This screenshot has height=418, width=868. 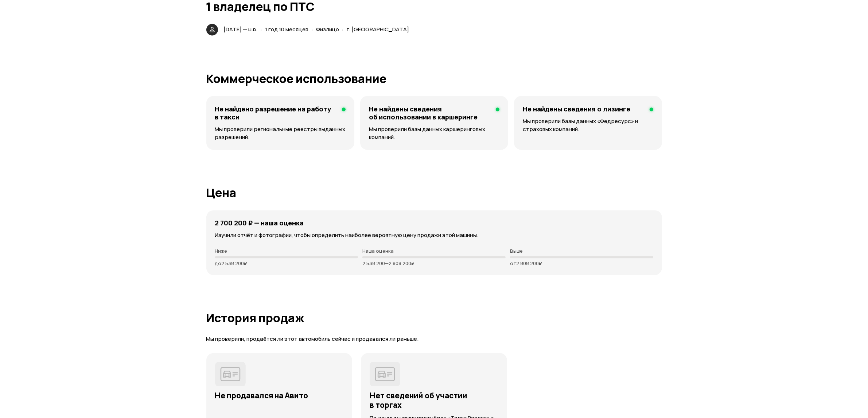 What do you see at coordinates (276, 113) in the screenshot?
I see `h4: Не найдено разрешение на работу в такси` at bounding box center [276, 113].